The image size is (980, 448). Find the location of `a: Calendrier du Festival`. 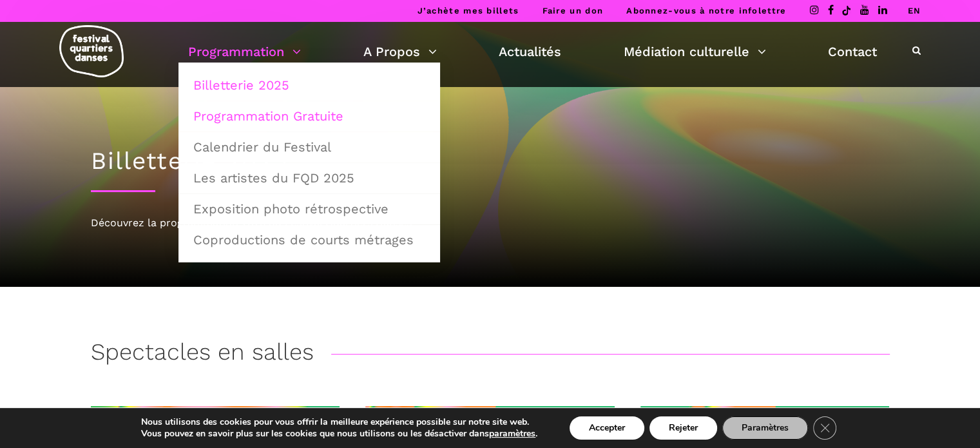

a: Calendrier du Festival is located at coordinates (310, 147).